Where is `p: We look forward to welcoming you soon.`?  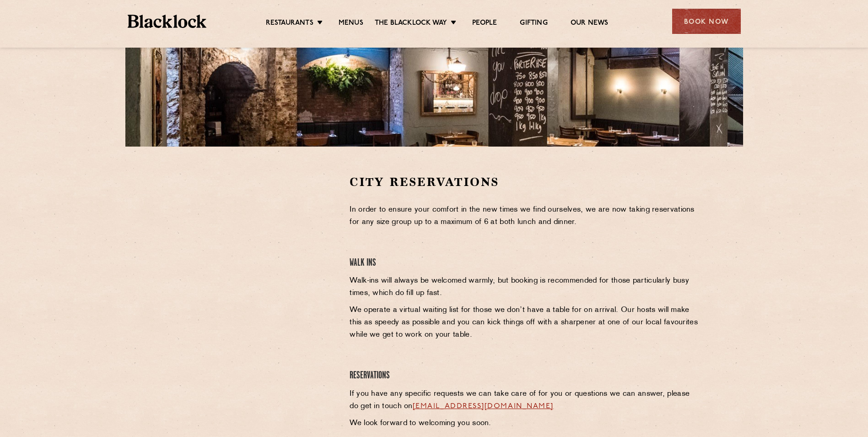
p: We look forward to welcoming you soon. is located at coordinates (525, 423).